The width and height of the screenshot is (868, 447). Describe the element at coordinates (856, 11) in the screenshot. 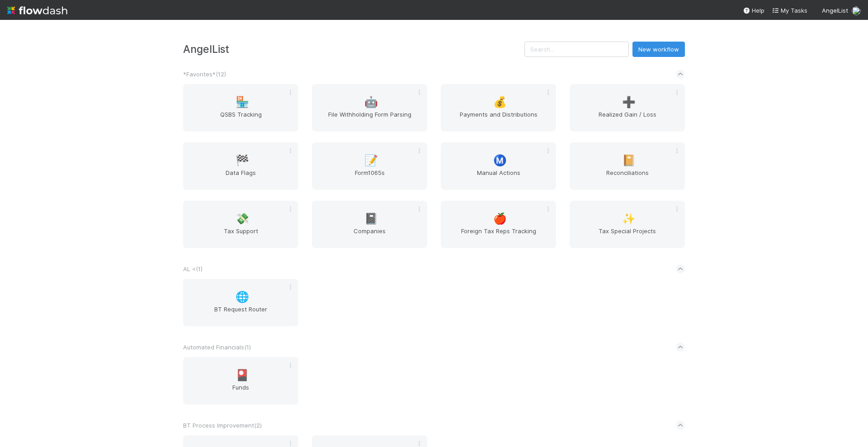

I see `img: avatar_711f55b7-5a46-40da-996f-bc93b6b86381.png` at that location.